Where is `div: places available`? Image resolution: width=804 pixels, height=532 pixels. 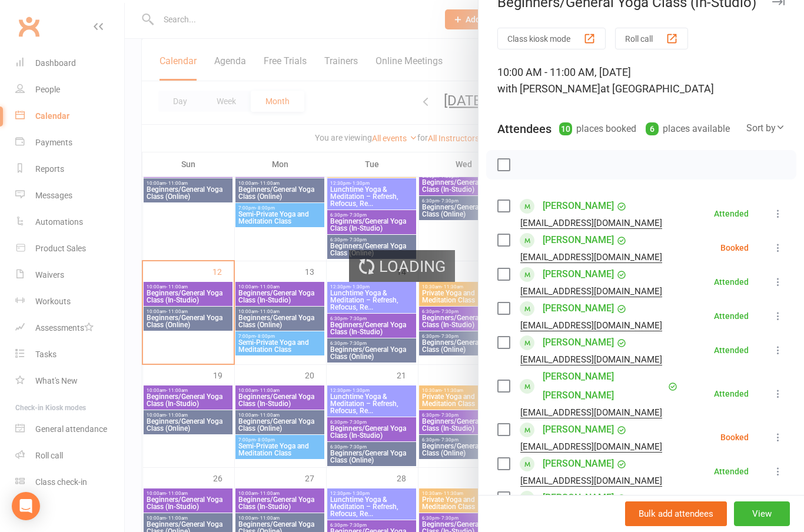
div: places available is located at coordinates (687, 129).